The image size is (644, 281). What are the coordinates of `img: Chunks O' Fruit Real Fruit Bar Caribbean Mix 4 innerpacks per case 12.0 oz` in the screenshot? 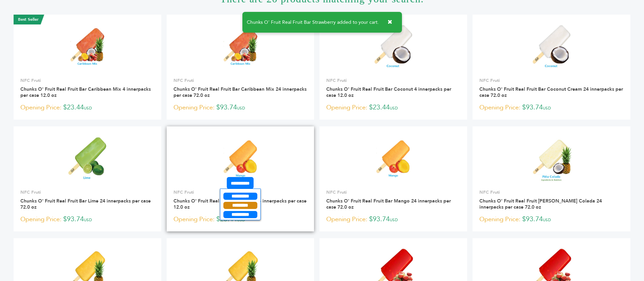 It's located at (87, 48).